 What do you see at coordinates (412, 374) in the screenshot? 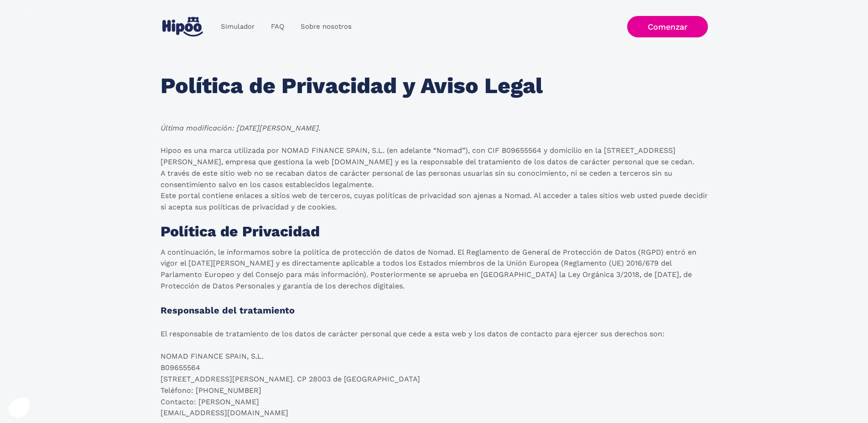
I see `p: El responsable de tratamiento de los datos de carácter personal que cede a esta web y los datos d...` at bounding box center [412, 374].